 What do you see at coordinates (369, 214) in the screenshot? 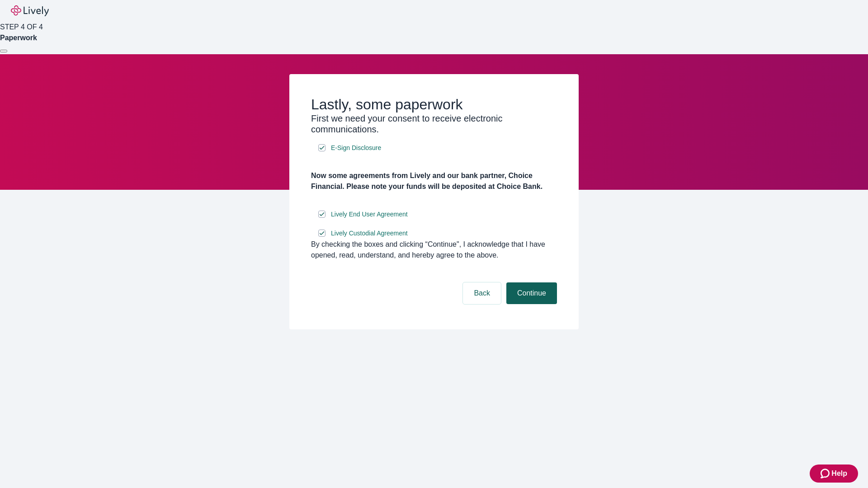
I see `span: Lively End User Agreement` at bounding box center [369, 214].